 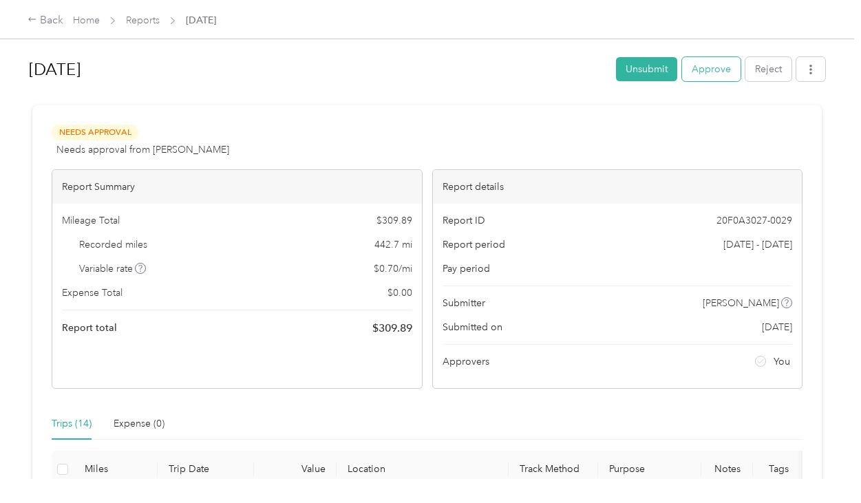 I want to click on button: Reject, so click(x=768, y=69).